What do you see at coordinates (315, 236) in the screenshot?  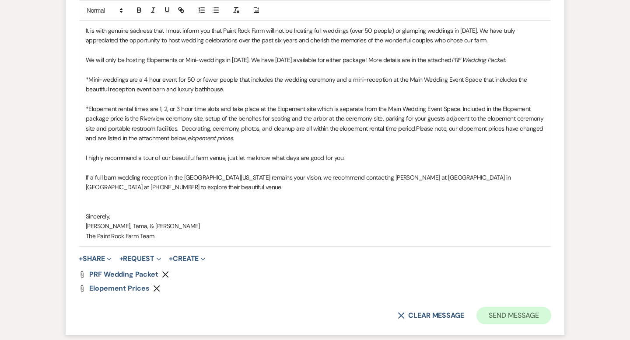 I see `p: The Paint Rock Farm Team` at bounding box center [315, 236].